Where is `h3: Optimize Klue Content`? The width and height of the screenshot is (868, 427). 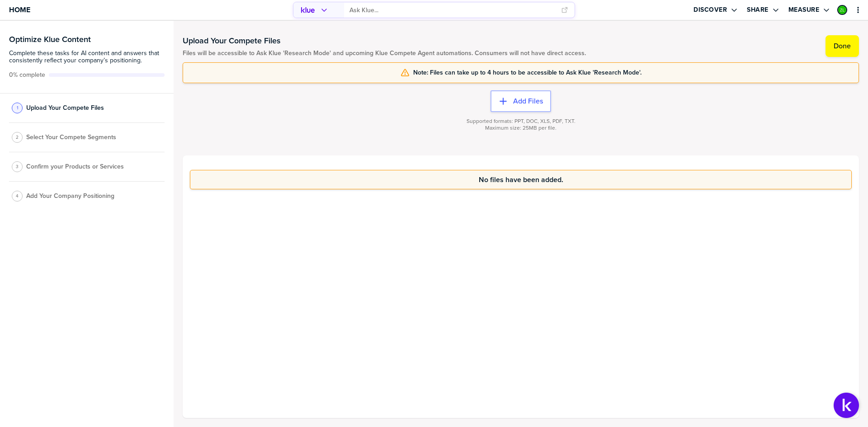
h3: Optimize Klue Content is located at coordinates (87, 40).